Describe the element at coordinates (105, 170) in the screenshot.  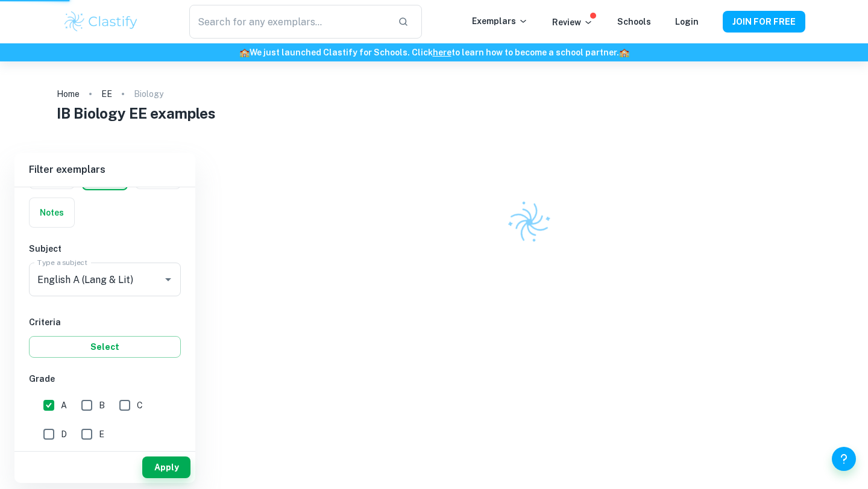
I see `h6: Filter exemplars` at that location.